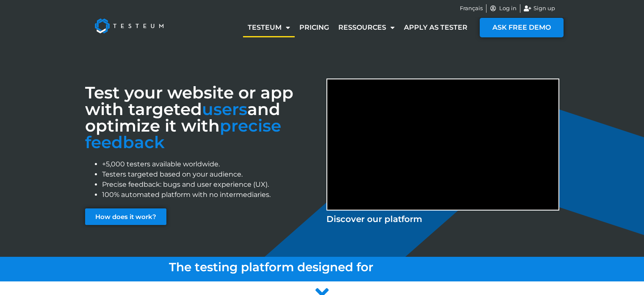  Describe the element at coordinates (443, 219) in the screenshot. I see `p: Discover our platform` at that location.